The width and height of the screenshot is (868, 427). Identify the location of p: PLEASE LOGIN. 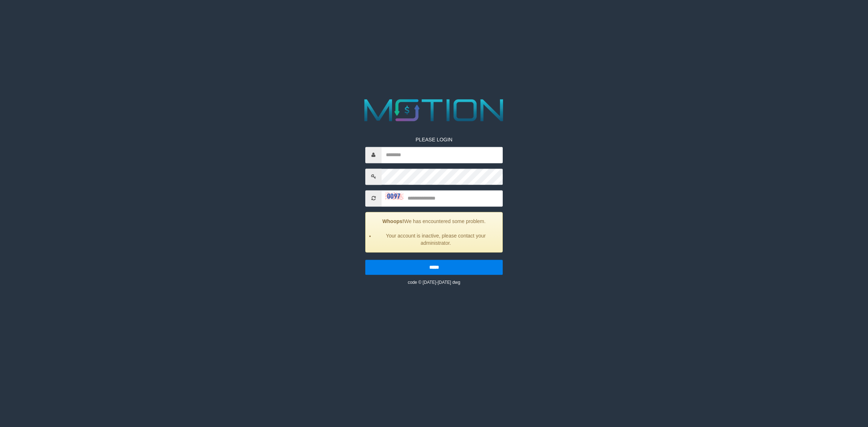
(434, 139).